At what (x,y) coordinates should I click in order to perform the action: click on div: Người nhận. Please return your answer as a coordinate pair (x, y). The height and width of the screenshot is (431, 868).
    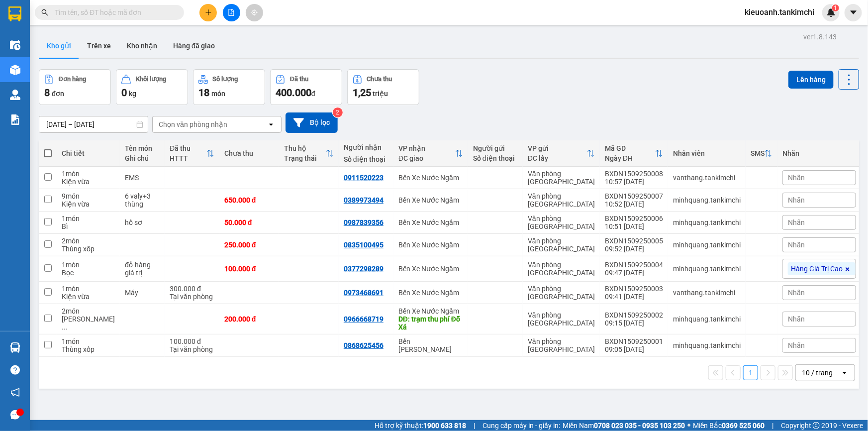
    Looking at the image, I should click on (366, 147).